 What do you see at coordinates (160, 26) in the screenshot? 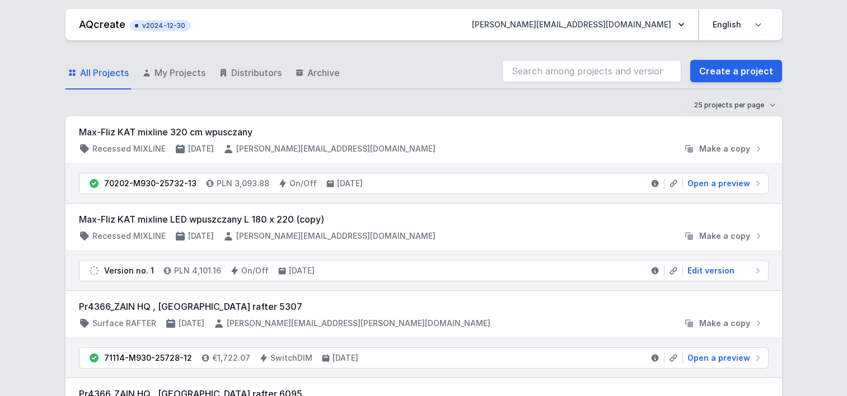
I see `span: v2024-12-30` at bounding box center [160, 26].